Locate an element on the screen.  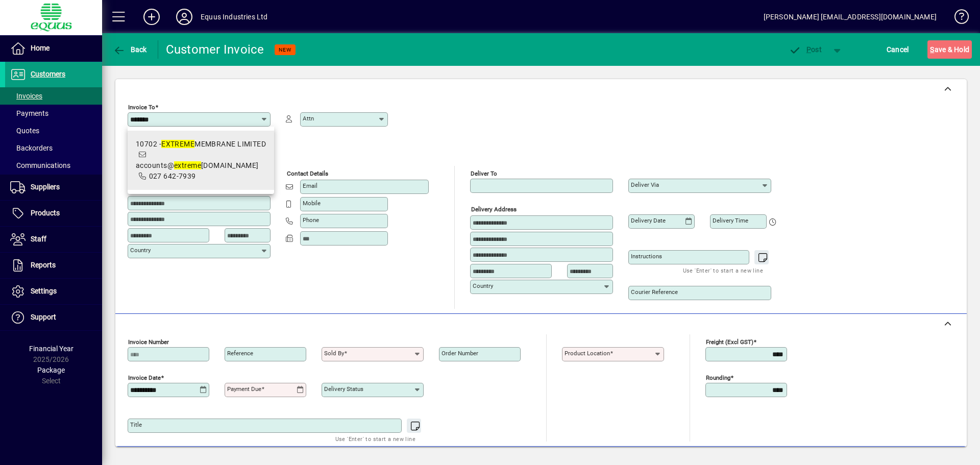
span: ave & Hold is located at coordinates (950, 50).